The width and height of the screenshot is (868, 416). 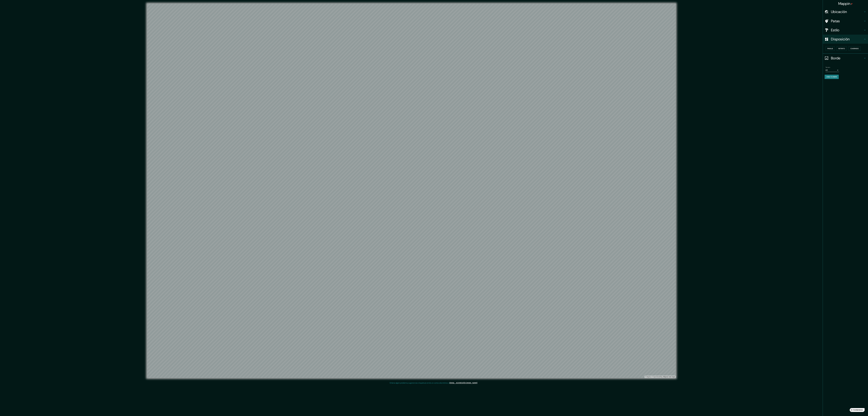 What do you see at coordinates (835, 21) in the screenshot?
I see `font: Patas` at bounding box center [835, 21].